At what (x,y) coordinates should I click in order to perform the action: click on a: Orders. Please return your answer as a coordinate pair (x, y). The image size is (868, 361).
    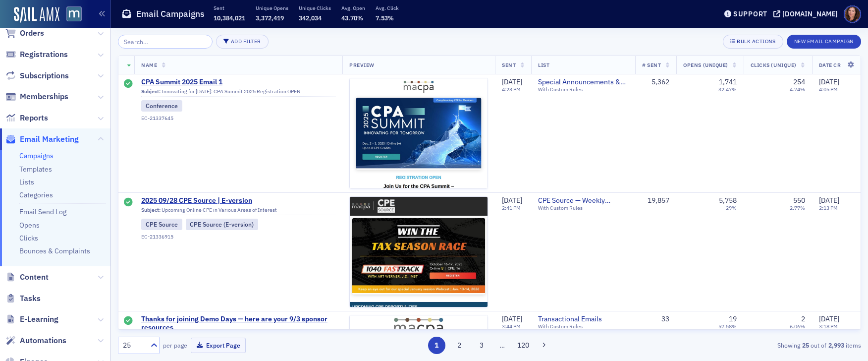
    Looking at the image, I should click on (25, 33).